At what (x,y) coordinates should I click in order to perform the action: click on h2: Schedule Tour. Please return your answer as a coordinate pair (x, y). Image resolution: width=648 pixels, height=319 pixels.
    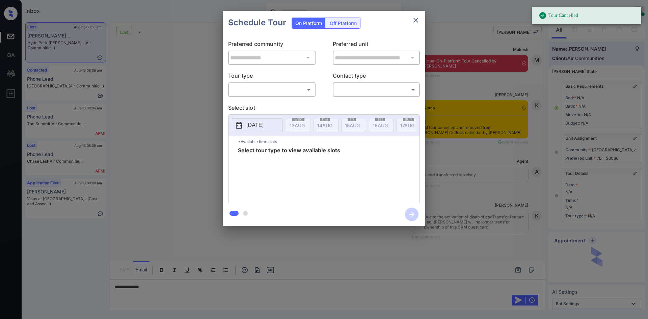
    Looking at the image, I should click on (257, 23).